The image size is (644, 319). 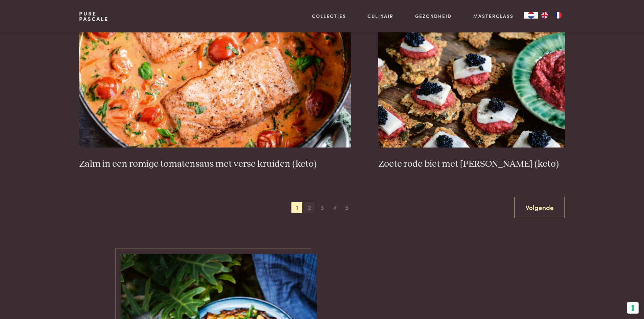 What do you see at coordinates (493, 16) in the screenshot?
I see `a: Masterclass` at bounding box center [493, 16].